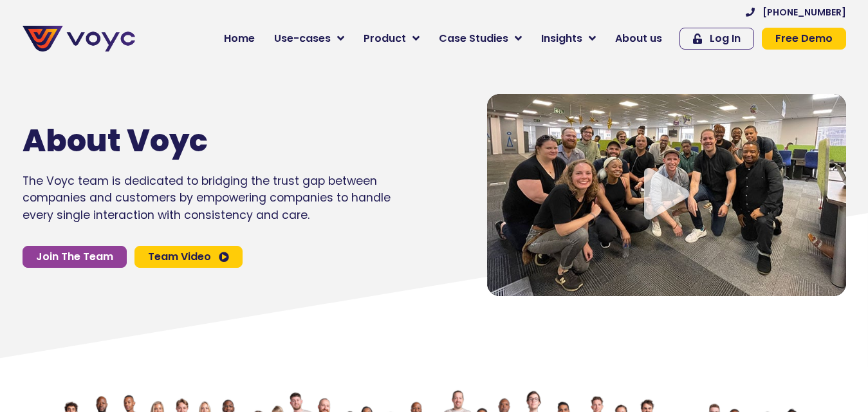 This screenshot has width=868, height=412. What do you see at coordinates (667, 194) in the screenshot?
I see `div: Video play button` at bounding box center [667, 194].